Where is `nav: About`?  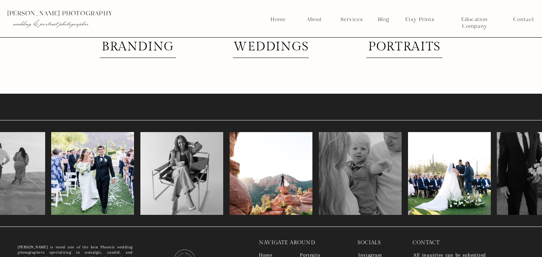
nav: About is located at coordinates (314, 20).